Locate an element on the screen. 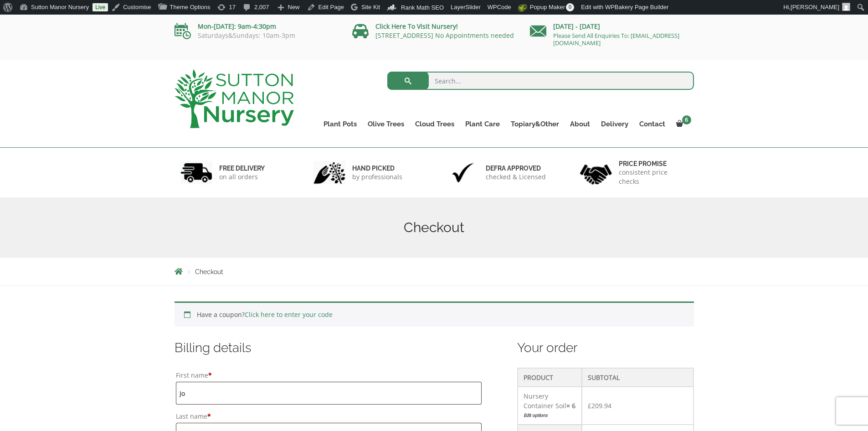 The image size is (868, 431). h6: FREE DELIVERY is located at coordinates (242, 168).